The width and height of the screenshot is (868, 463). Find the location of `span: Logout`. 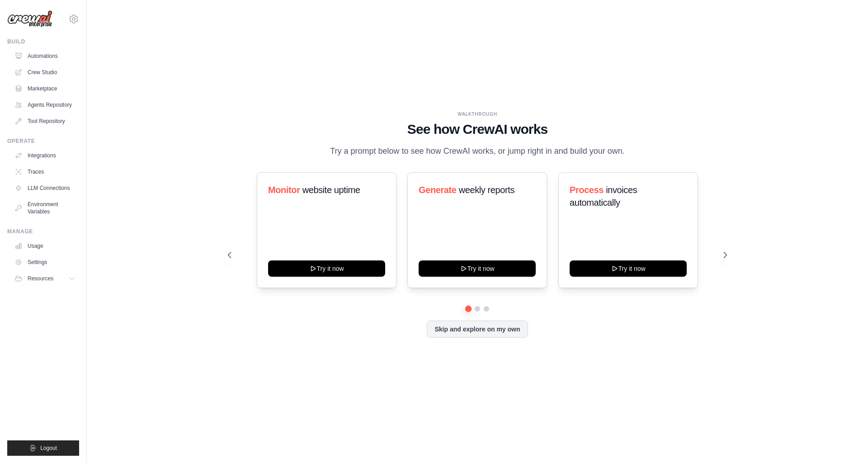

span: Logout is located at coordinates (49, 448).